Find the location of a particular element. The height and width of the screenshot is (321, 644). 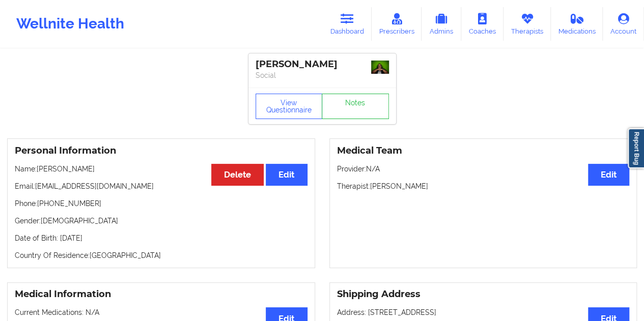

h3: Medical Team is located at coordinates (483, 151).